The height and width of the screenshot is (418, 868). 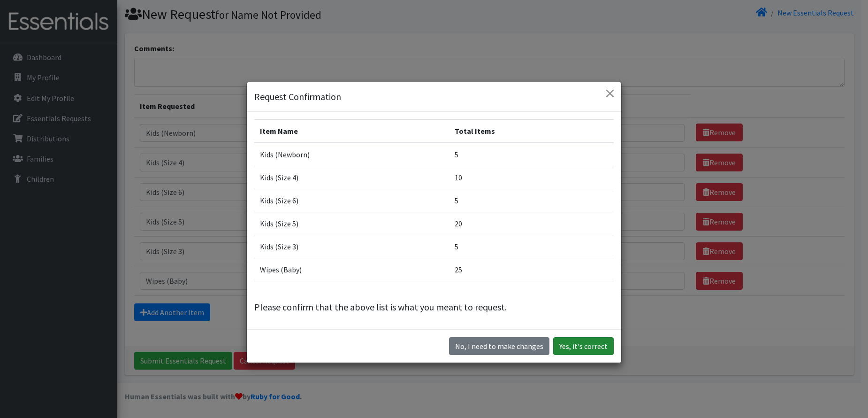 What do you see at coordinates (434, 307) in the screenshot?
I see `p: Please confirm that the above list is what you meant to request.` at bounding box center [434, 307].